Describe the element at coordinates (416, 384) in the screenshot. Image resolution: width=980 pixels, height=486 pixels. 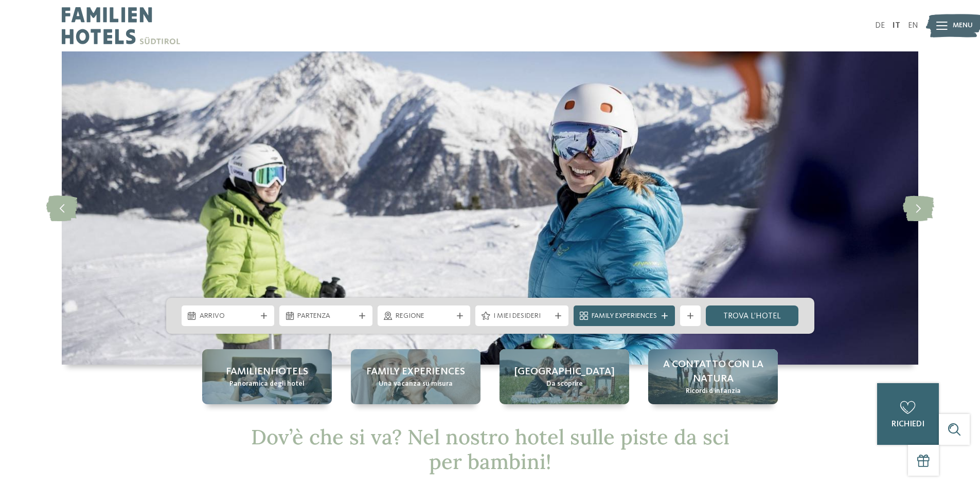
I see `span: Una vacanza su misura` at that location.